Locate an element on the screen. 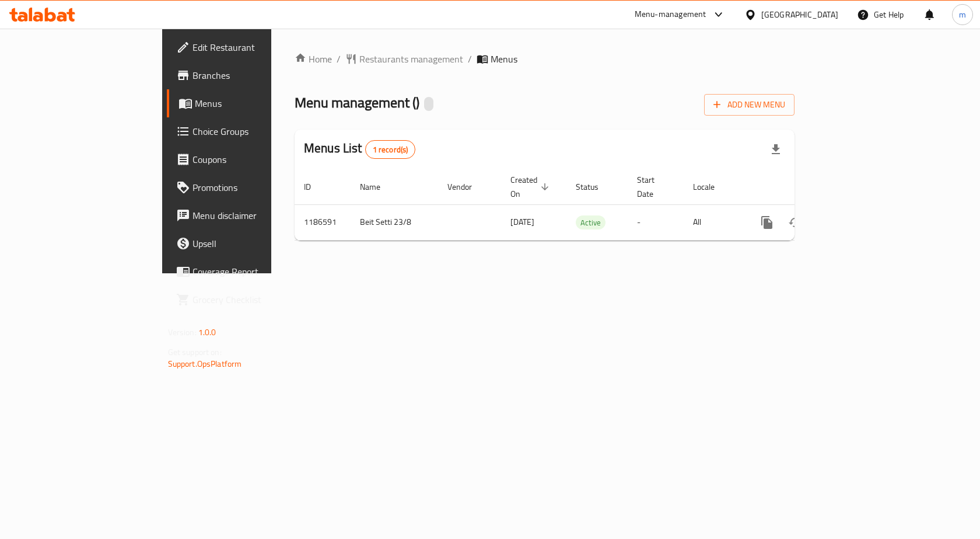 Image resolution: width=980 pixels, height=539 pixels. div: Total records count is located at coordinates (390, 149).